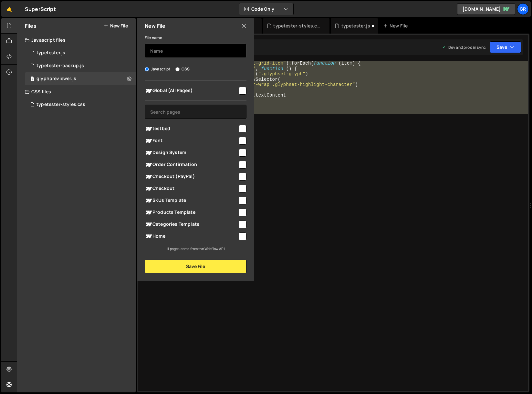  I want to click on div: SuperScript, so click(41, 9).